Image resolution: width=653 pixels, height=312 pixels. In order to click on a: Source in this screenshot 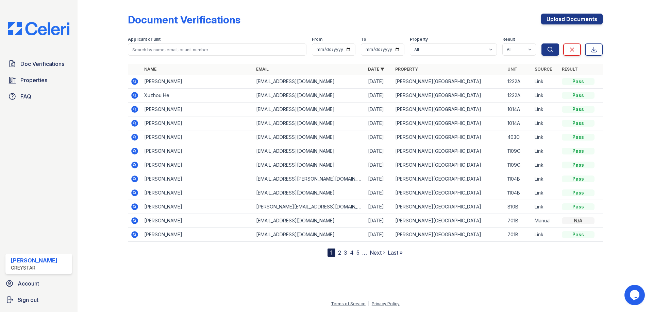, I will do `click(543, 69)`.